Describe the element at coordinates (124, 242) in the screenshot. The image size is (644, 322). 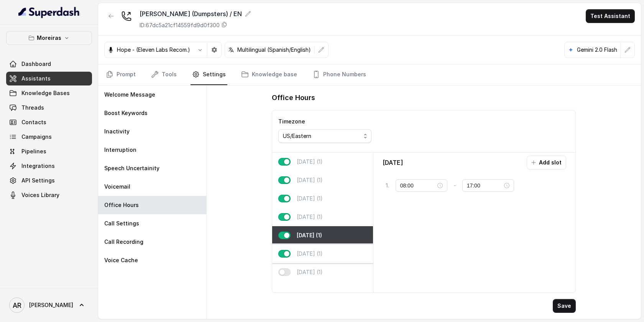
I see `p: Call Recording` at that location.